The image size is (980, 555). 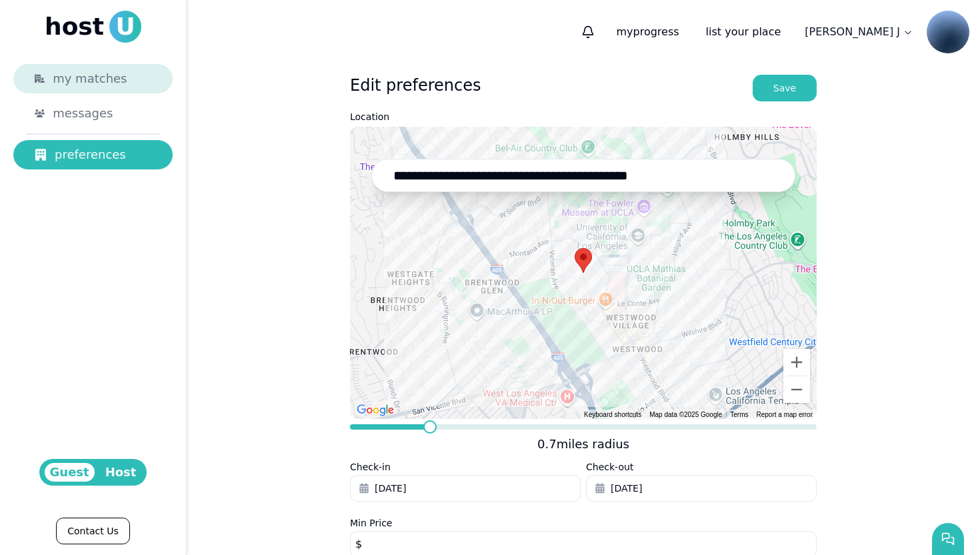 I want to click on img: Sasha J avatar, so click(x=948, y=32).